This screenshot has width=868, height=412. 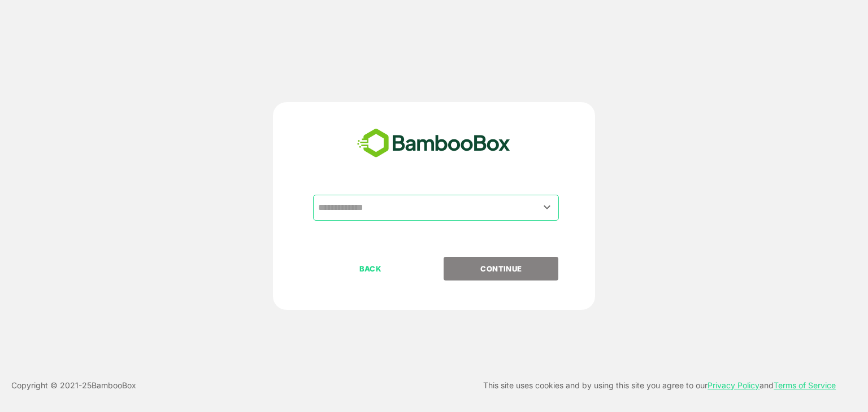 I want to click on a: Terms of Service, so click(x=804, y=385).